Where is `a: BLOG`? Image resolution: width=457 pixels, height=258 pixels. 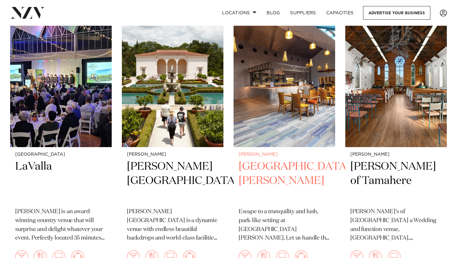
a: BLOG is located at coordinates (273, 13).